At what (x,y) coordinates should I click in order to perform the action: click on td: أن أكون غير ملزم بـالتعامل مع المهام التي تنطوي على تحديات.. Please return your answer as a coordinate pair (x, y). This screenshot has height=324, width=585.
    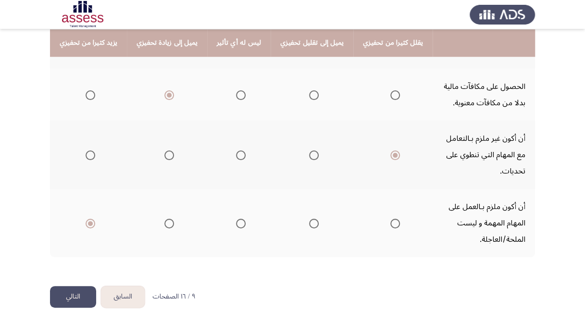
    Looking at the image, I should click on (483, 155).